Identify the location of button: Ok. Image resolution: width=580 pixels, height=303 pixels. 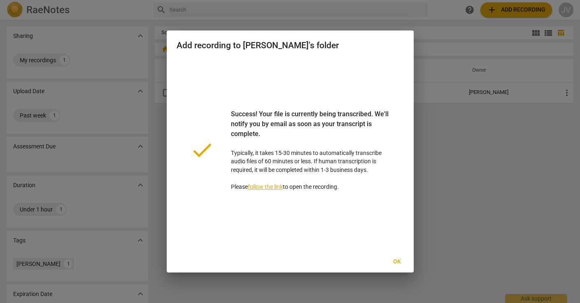
(397, 261).